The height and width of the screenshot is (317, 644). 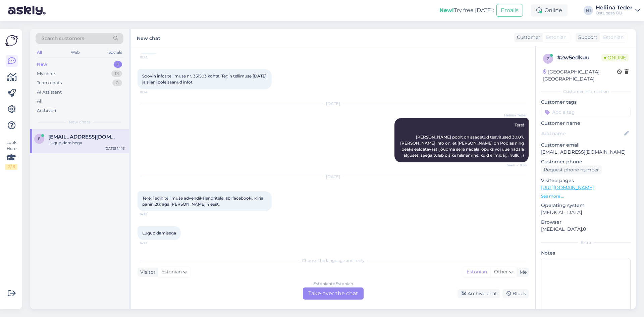 I want to click on span: Other, so click(x=501, y=272).